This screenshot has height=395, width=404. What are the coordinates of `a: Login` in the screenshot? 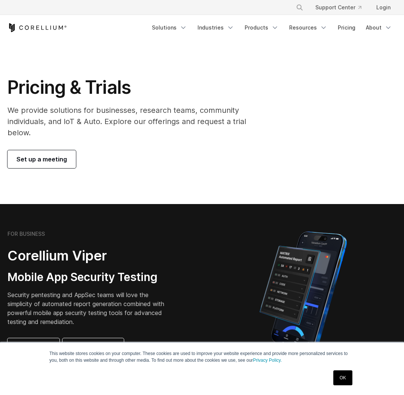 It's located at (383, 7).